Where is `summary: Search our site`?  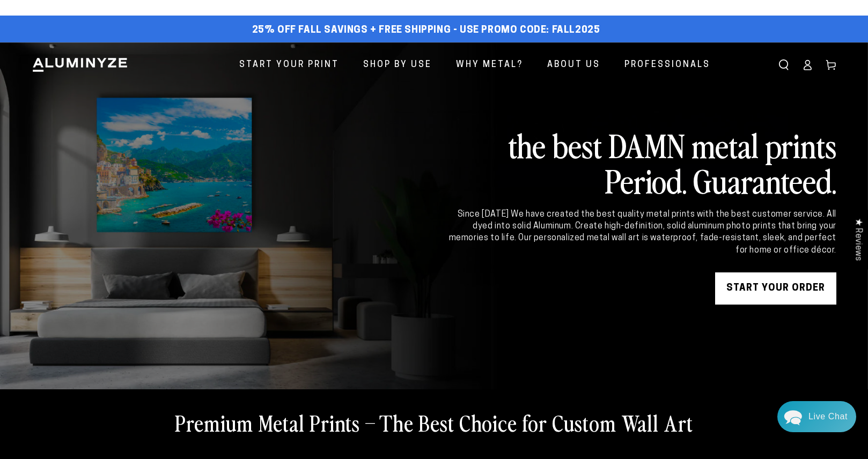
summary: Search our site is located at coordinates (784, 65).